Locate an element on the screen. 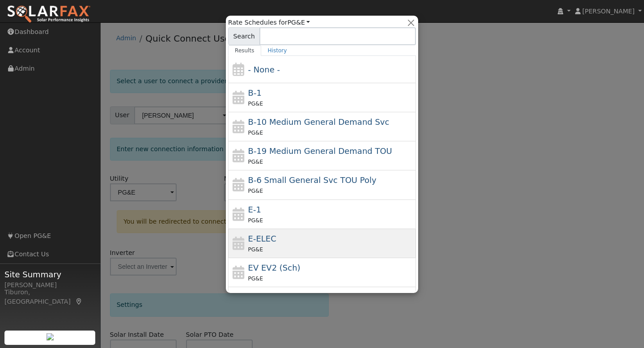  img: SolarFax is located at coordinates (49, 14).